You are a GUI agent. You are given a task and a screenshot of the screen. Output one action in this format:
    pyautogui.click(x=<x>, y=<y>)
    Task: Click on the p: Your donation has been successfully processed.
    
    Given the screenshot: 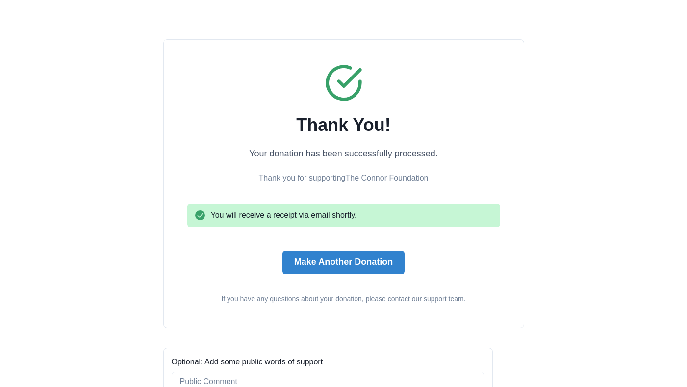 What is the action you would take?
    pyautogui.click(x=343, y=154)
    